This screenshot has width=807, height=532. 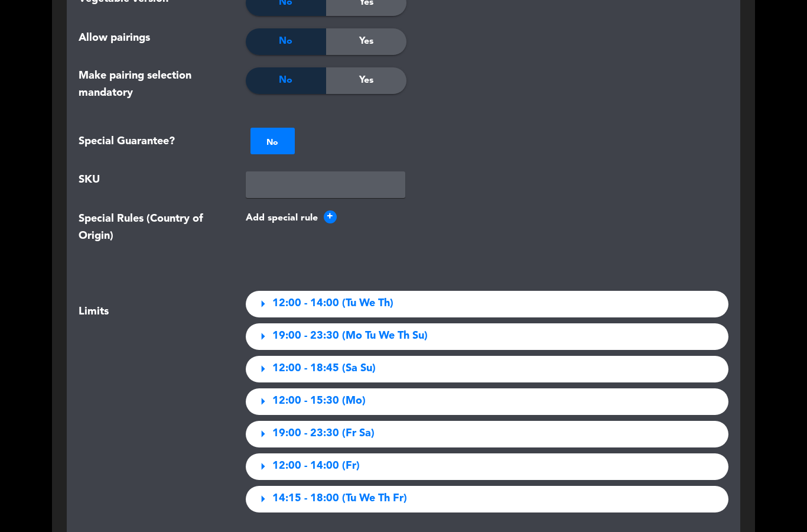 What do you see at coordinates (153, 228) in the screenshot?
I see `span: Special Rules (Country of Origin)` at bounding box center [153, 228].